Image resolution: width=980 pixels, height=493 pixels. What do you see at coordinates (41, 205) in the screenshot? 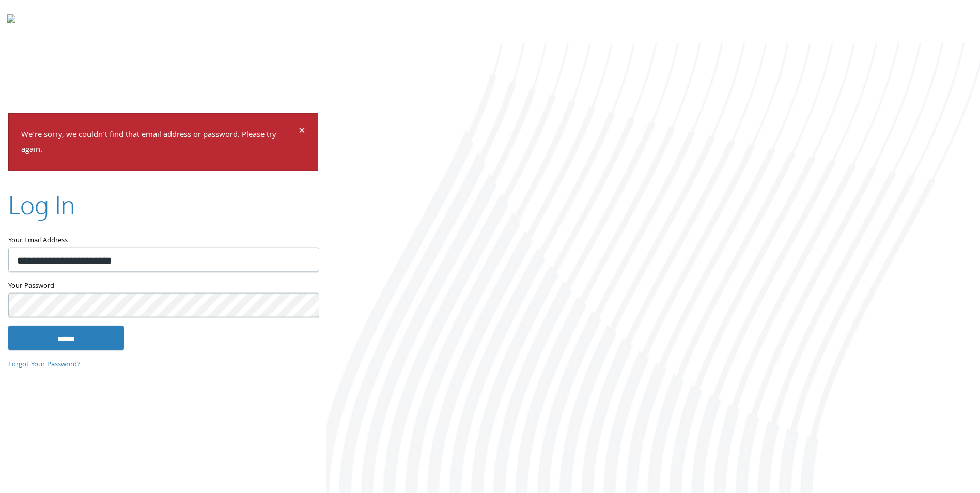
I see `h2: Log In` at bounding box center [41, 205].